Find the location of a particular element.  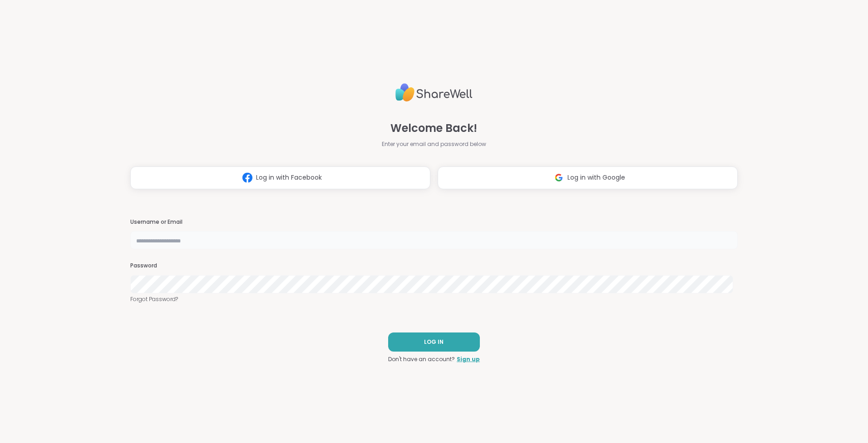

a: Forgot Password? is located at coordinates (434, 299).